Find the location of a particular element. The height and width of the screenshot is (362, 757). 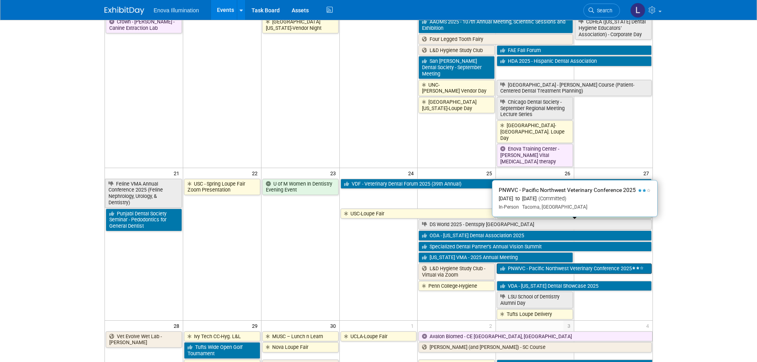

a: USC - Spring Loupe Fair Zoom Presentation is located at coordinates (222, 187).